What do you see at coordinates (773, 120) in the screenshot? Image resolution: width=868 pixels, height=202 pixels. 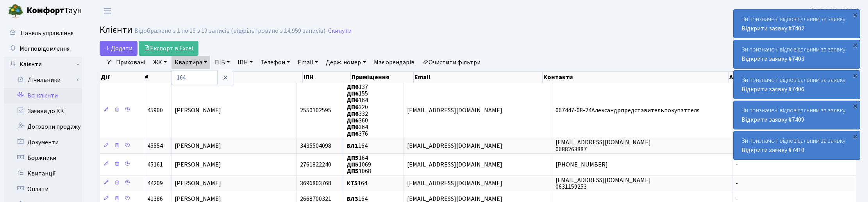 I see `a: Відкрити заявку #7409` at bounding box center [773, 120].